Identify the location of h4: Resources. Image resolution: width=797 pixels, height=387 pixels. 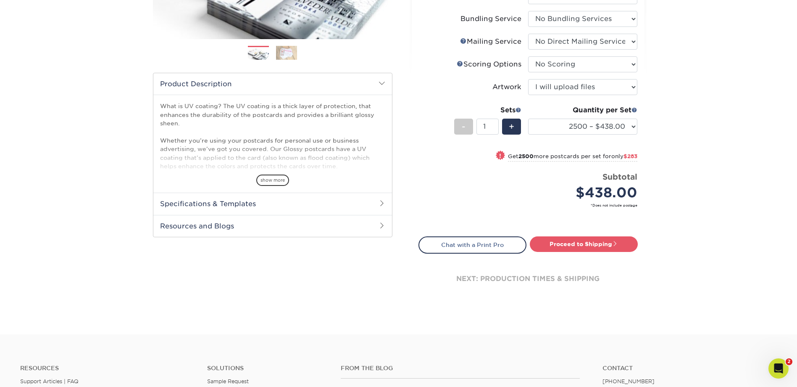
(107, 368).